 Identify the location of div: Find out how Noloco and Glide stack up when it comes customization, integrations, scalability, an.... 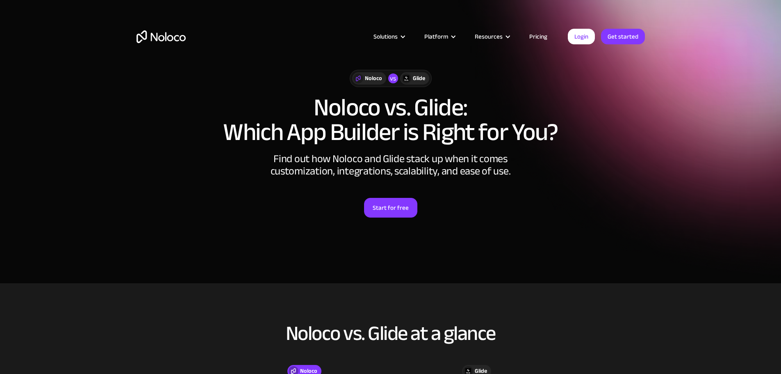
(391, 165).